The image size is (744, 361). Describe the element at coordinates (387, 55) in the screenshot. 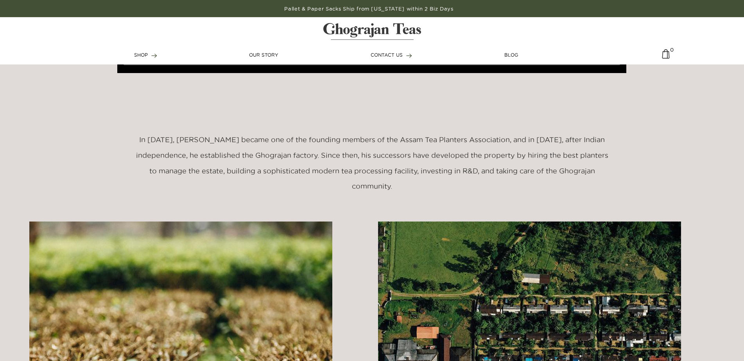

I see `span: CONTACT US` at that location.